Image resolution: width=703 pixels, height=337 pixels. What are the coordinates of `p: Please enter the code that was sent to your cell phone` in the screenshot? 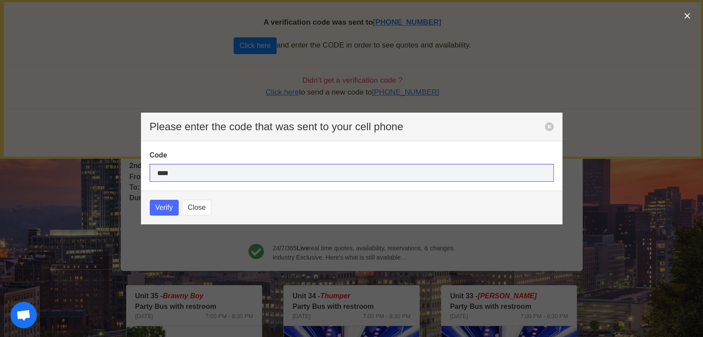 It's located at (348, 127).